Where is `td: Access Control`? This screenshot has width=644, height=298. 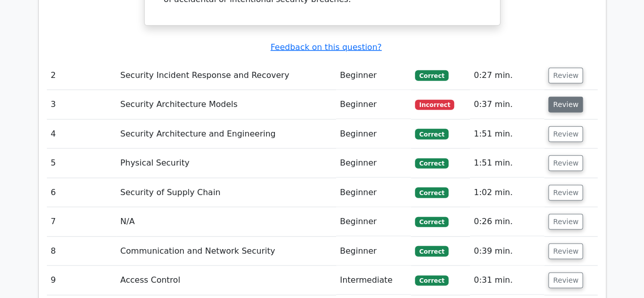 td: Access Control is located at coordinates (225, 280).